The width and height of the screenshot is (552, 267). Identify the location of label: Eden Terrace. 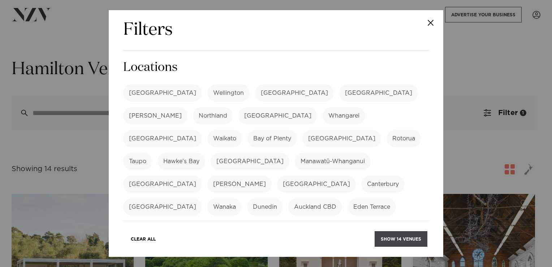
(372, 207).